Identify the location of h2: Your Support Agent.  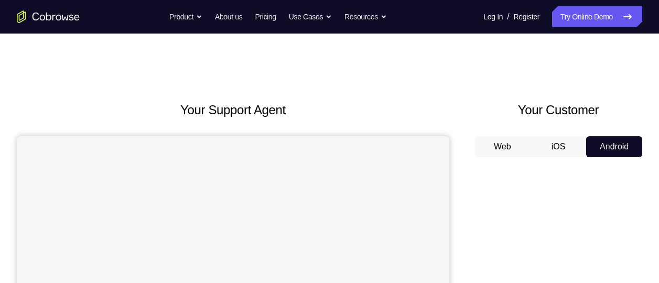
(233, 110).